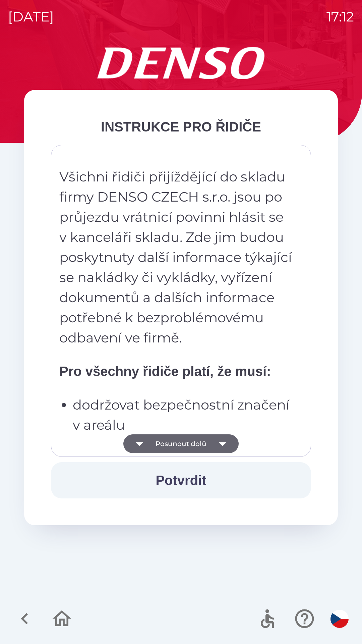 Image resolution: width=362 pixels, height=644 pixels. What do you see at coordinates (340, 17) in the screenshot?
I see `p: 17:12` at bounding box center [340, 17].